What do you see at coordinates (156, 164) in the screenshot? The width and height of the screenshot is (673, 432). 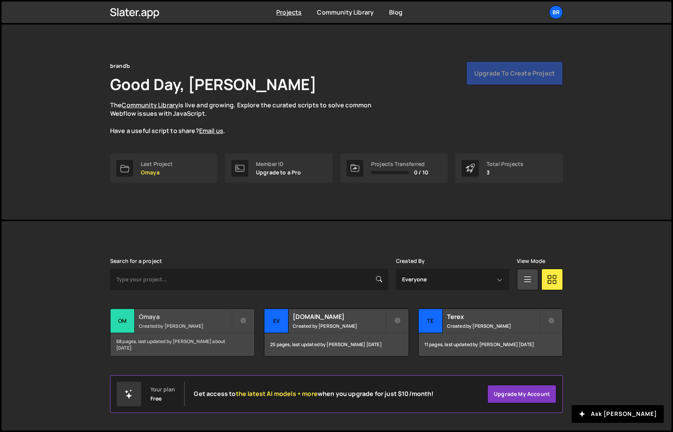 I see `div: Last Project` at bounding box center [156, 164].